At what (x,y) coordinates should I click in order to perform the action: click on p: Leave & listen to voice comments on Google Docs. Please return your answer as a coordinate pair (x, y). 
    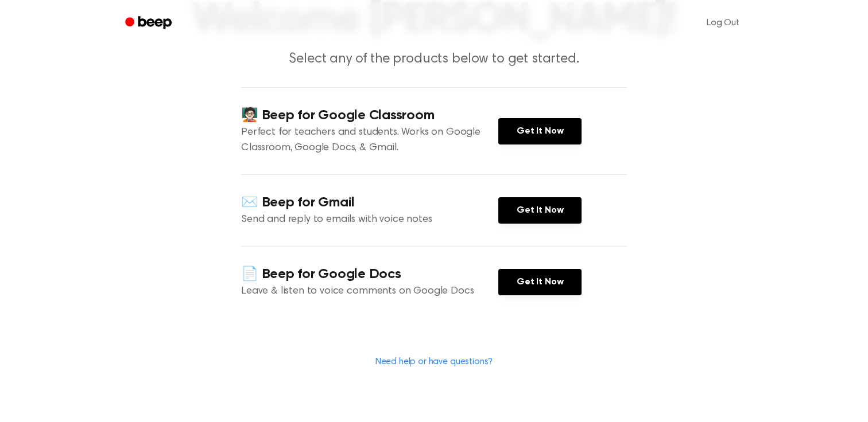
    Looking at the image, I should click on (369, 291).